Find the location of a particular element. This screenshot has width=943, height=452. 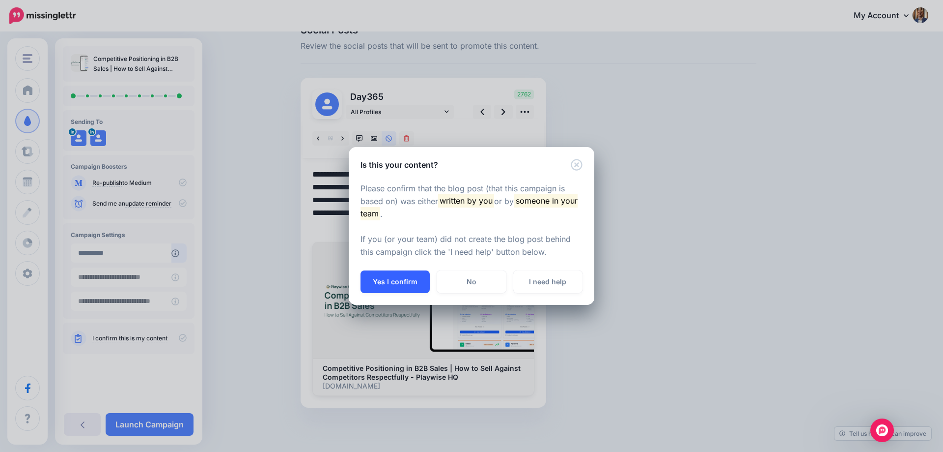

a: I need help is located at coordinates (548, 282).